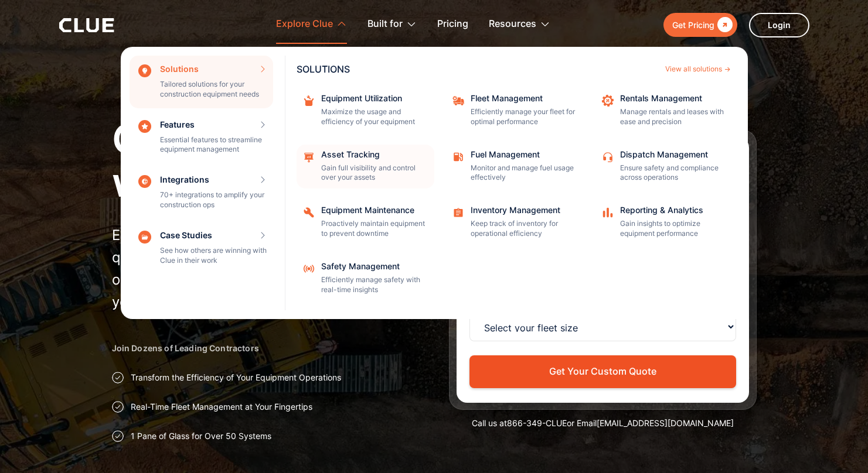 The height and width of the screenshot is (473, 868). Describe the element at coordinates (673, 173) in the screenshot. I see `p: Ensure safety and compliance across operations` at that location.